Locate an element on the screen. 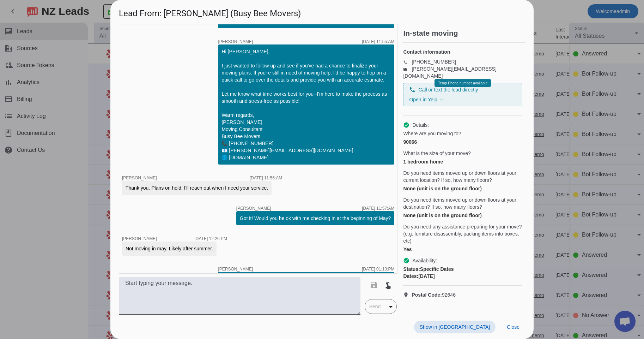 Image resolution: width=644 pixels, height=339 pixels. div: 90066 is located at coordinates (462, 142).